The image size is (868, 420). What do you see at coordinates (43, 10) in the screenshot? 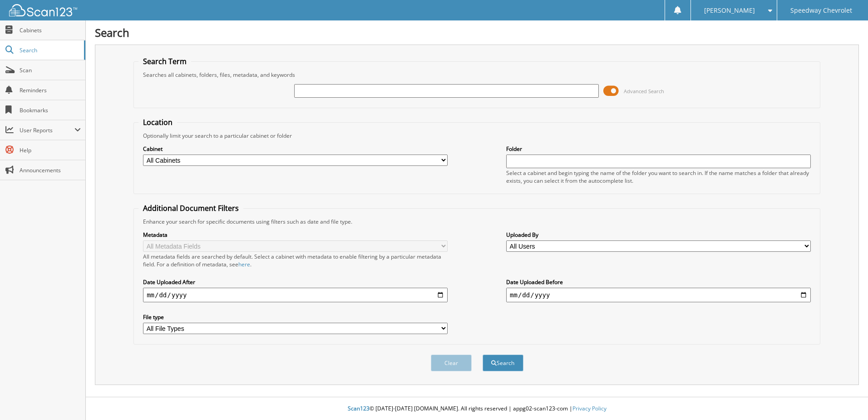
I see `img: scan123-logo-white.svg` at bounding box center [43, 10].